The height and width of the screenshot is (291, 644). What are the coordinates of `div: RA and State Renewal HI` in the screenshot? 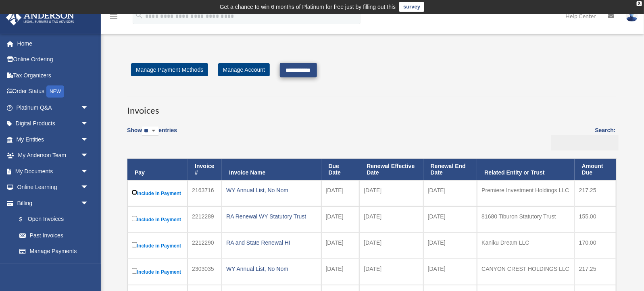 It's located at (272, 243).